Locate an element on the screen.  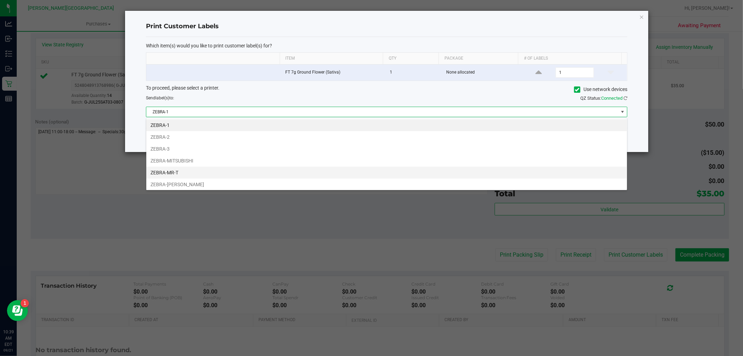
th: Package is located at coordinates (478, 59).